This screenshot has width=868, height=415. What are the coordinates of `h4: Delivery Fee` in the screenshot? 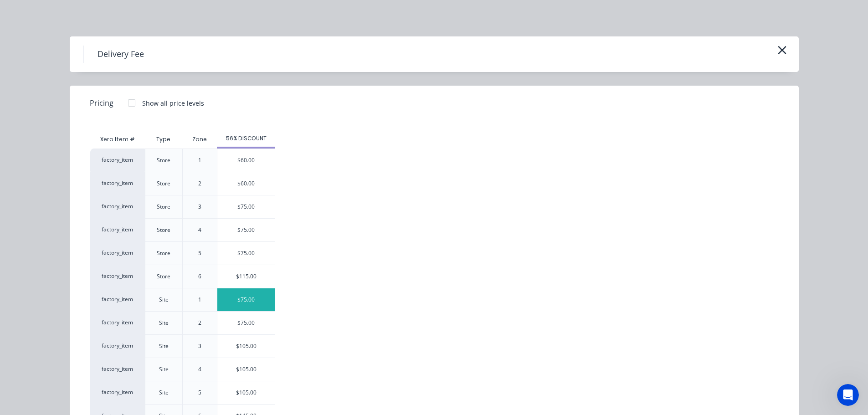 It's located at (120, 54).